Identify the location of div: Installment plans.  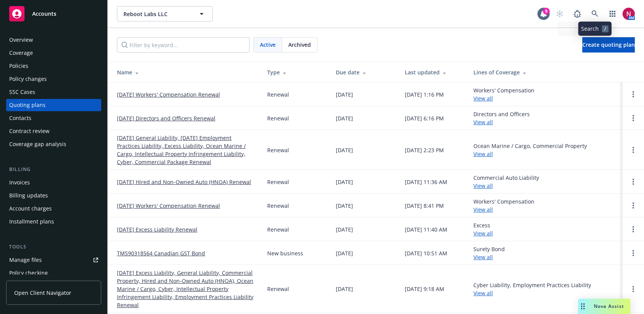
(31, 221).